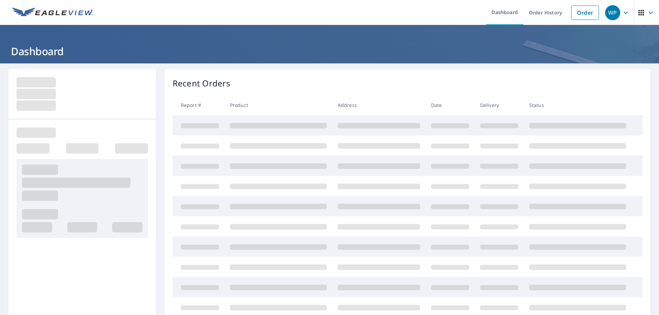  Describe the element at coordinates (577, 105) in the screenshot. I see `th: Status` at that location.